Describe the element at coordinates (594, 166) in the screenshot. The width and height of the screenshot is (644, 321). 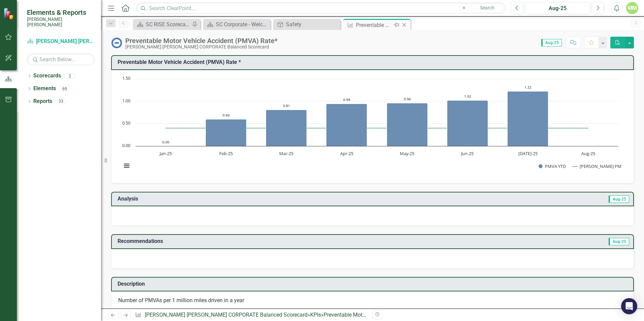
I see `button: Show MAX PMVA Target` at that location.